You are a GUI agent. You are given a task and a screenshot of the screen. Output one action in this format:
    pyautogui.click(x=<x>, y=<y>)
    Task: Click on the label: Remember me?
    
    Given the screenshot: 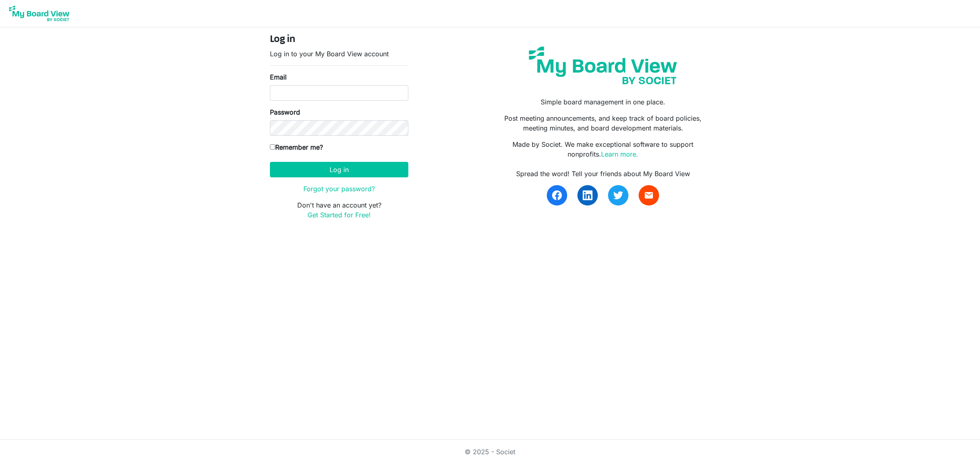 What is the action you would take?
    pyautogui.click(x=296, y=147)
    